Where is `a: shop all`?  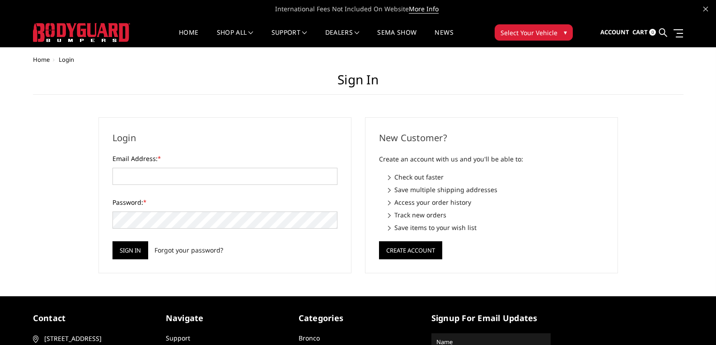 a: shop all is located at coordinates (235, 38).